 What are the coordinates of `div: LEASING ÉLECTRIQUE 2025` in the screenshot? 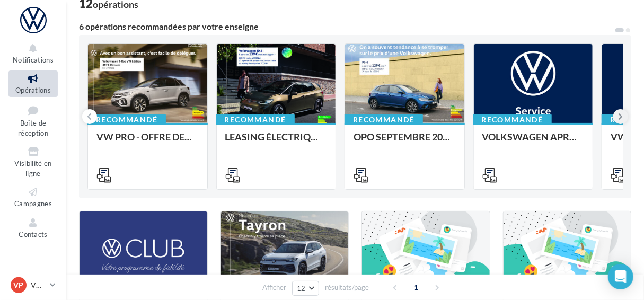 It's located at (276, 142).